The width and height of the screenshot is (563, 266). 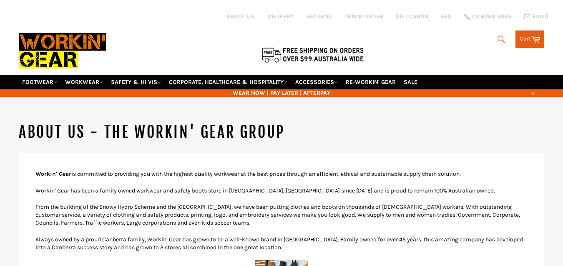 What do you see at coordinates (364, 16) in the screenshot?
I see `a: TRACK ORDER` at bounding box center [364, 16].